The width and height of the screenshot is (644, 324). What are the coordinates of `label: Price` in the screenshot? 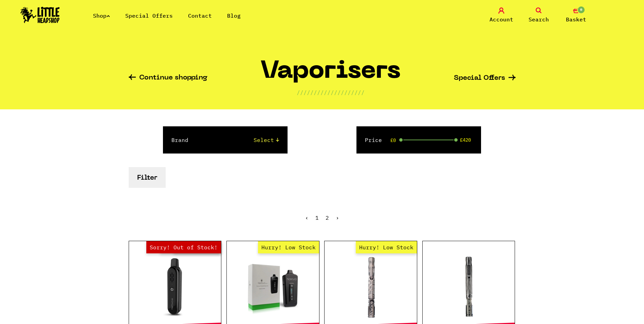 It's located at (373, 140).